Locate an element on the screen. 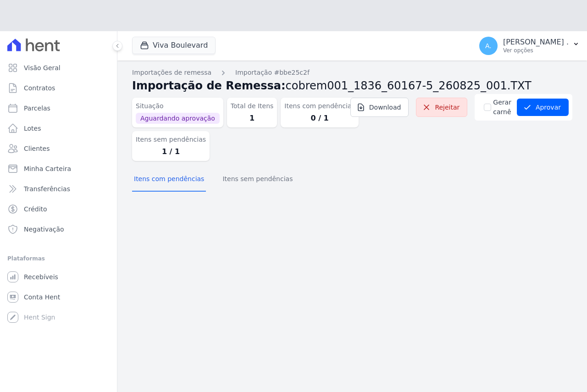 Image resolution: width=587 pixels, height=392 pixels. a: Minha Carteira is located at coordinates (59, 169).